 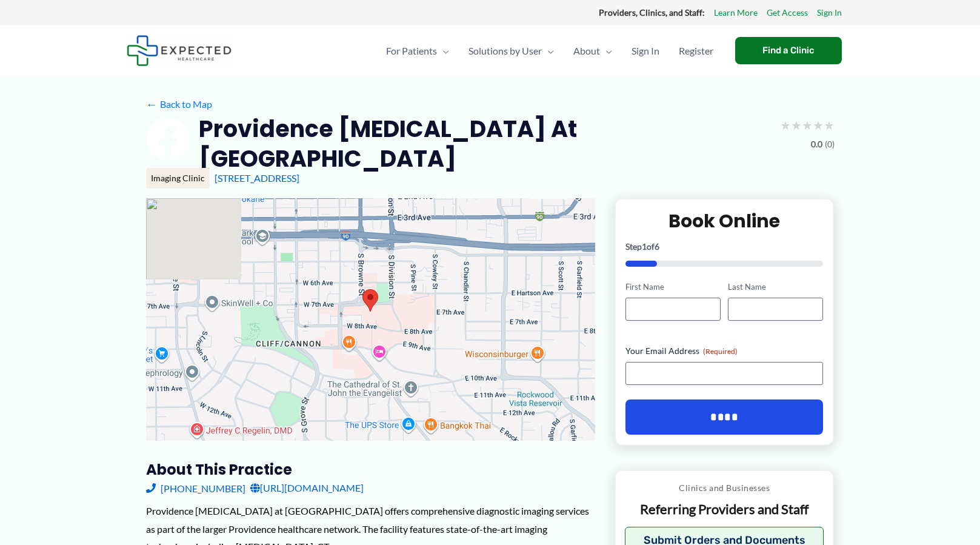 I want to click on h3: About this practice, so click(x=371, y=469).